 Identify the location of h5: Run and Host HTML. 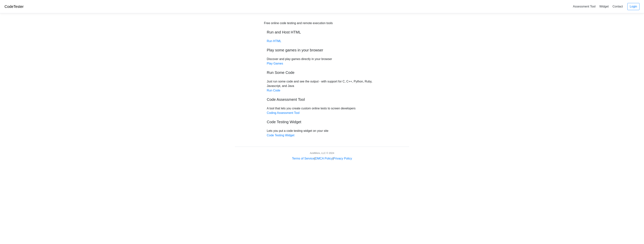
(322, 32).